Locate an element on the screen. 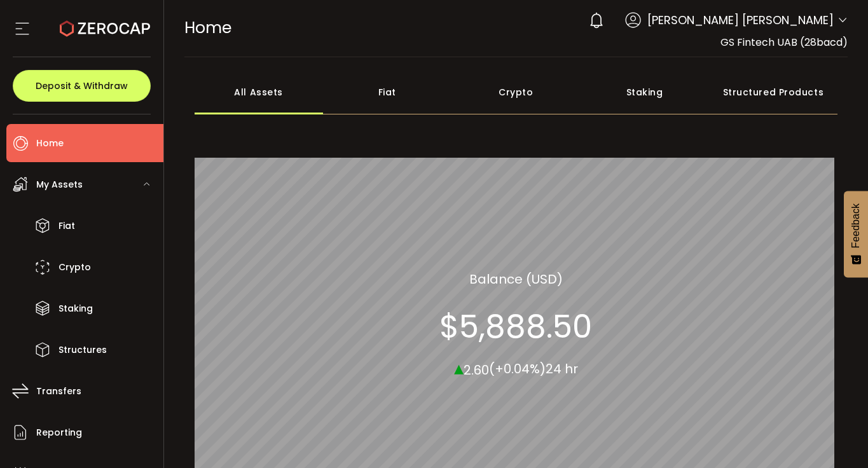 This screenshot has height=468, width=868. div: Chat Widget is located at coordinates (792, 400).